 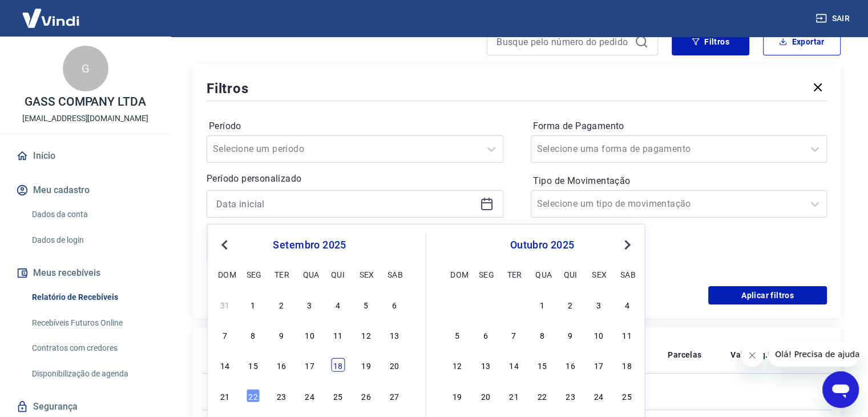 I want to click on div: Choose segunda-feira, 8 de setembro de 2025, so click(x=253, y=334).